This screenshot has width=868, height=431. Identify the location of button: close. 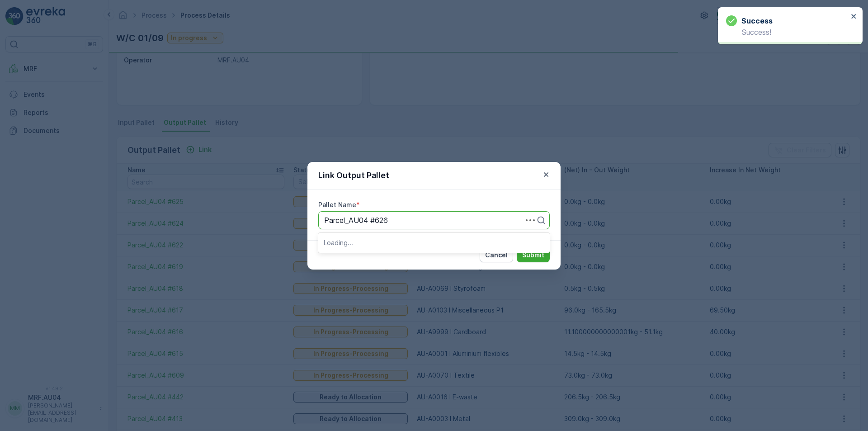
(854, 16).